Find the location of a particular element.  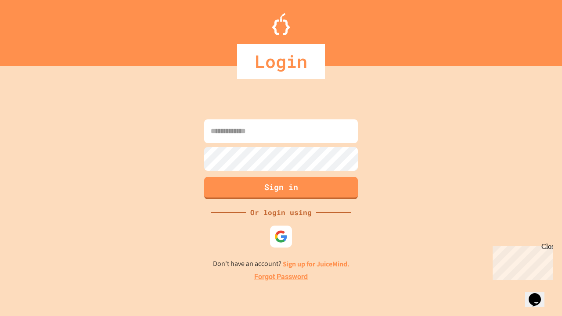

div: Login is located at coordinates (281, 61).